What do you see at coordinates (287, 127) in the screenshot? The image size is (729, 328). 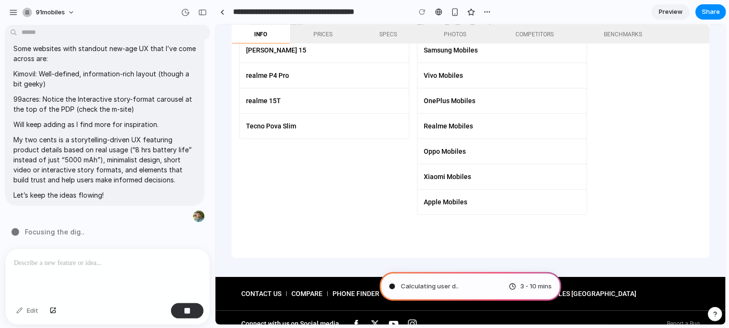 I see `li: Oppo Mobiles` at bounding box center [287, 127].